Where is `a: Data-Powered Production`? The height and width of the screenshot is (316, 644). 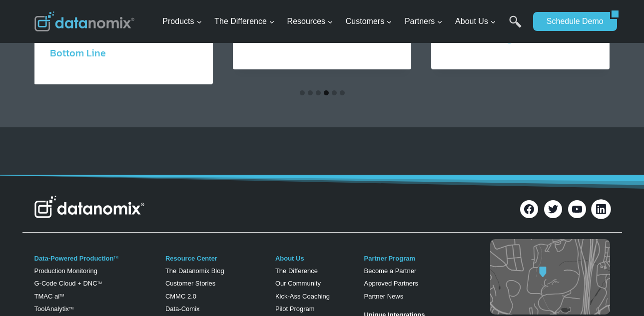
a: Data-Powered Production is located at coordinates (74, 258).